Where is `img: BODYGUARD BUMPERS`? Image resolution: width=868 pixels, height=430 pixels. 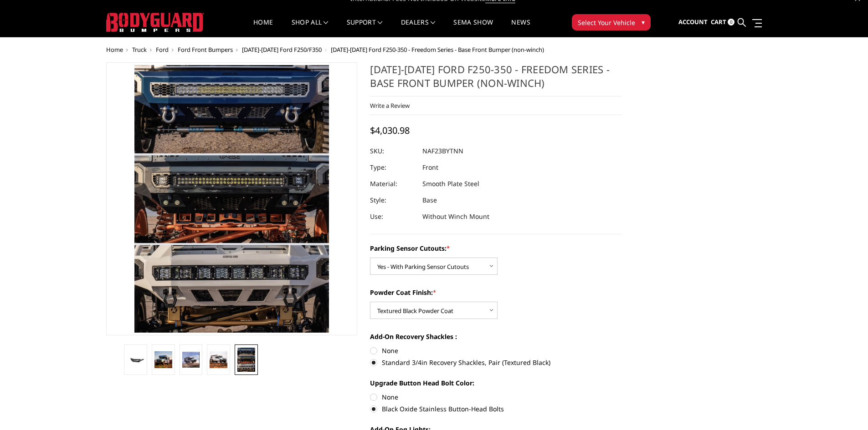
img: BODYGUARD BUMPERS is located at coordinates (155, 22).